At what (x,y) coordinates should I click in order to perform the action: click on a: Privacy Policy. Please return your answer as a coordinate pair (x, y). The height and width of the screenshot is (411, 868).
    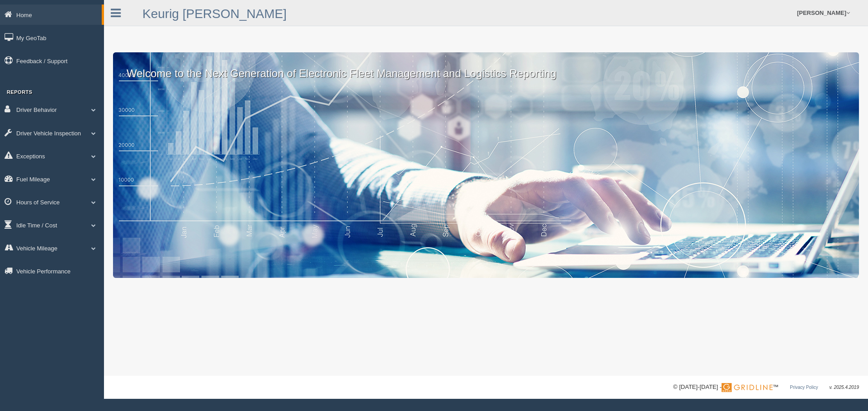
    Looking at the image, I should click on (804, 388).